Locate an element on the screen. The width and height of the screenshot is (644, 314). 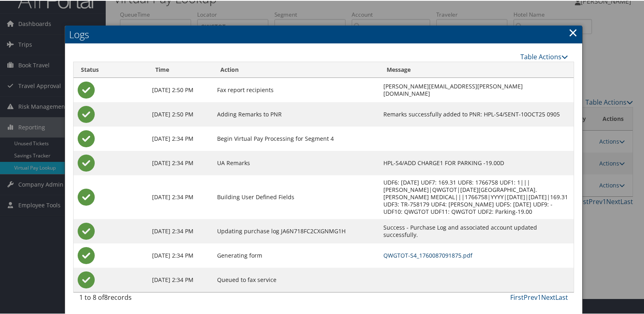
td: Updating purchase log JA6N718FC2CXGNMG1H is located at coordinates (296, 231).